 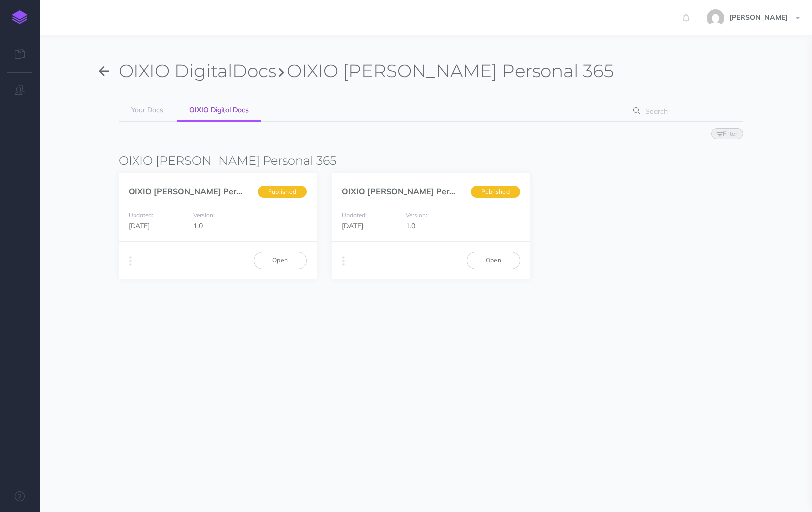 I want to click on button: Filter, so click(x=727, y=134).